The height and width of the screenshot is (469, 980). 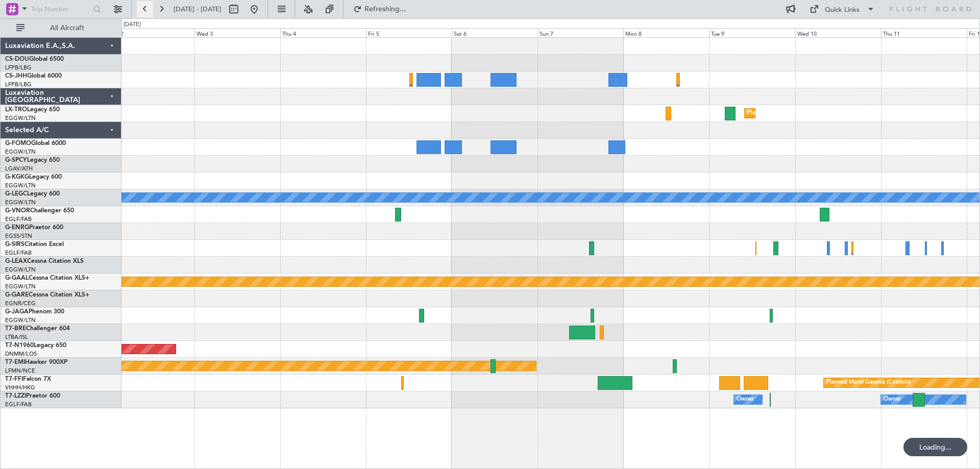 What do you see at coordinates (36, 362) in the screenshot?
I see `a: T7-EMIHawker 900XP` at bounding box center [36, 362].